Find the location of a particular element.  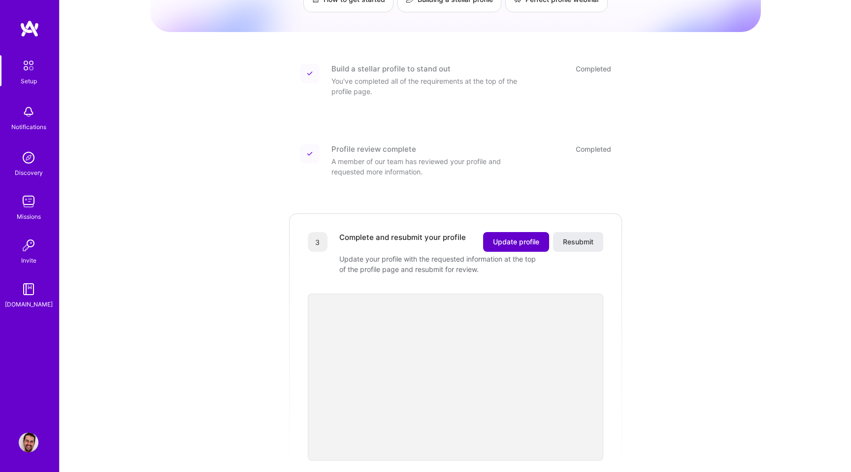

div: You've completed all of the requirements at the top of the profile page. is located at coordinates (430, 86).